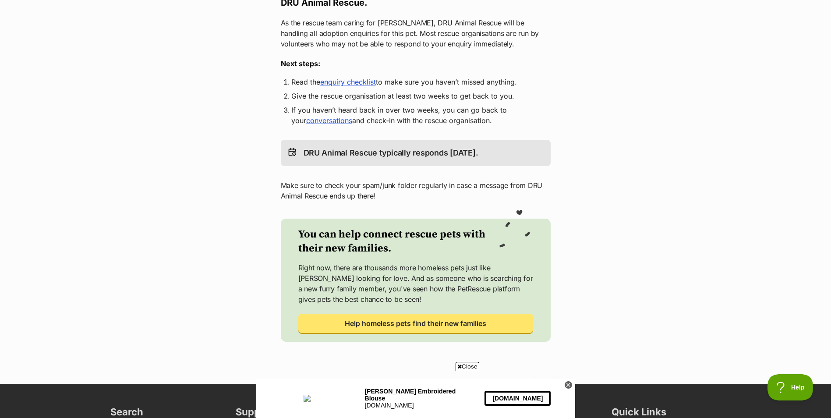  I want to click on li: Give the rescue organisation at least two weeks to get back to you., so click(416, 96).